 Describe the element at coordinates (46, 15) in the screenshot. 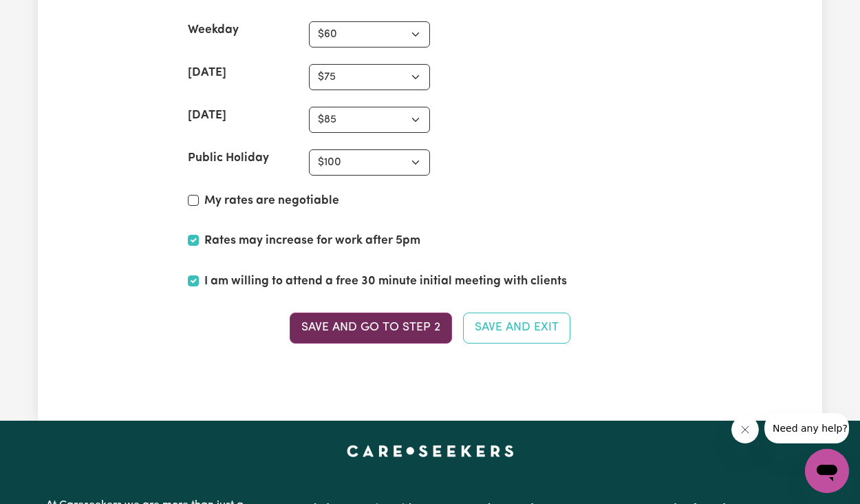

I see `span: Need any help?` at that location.